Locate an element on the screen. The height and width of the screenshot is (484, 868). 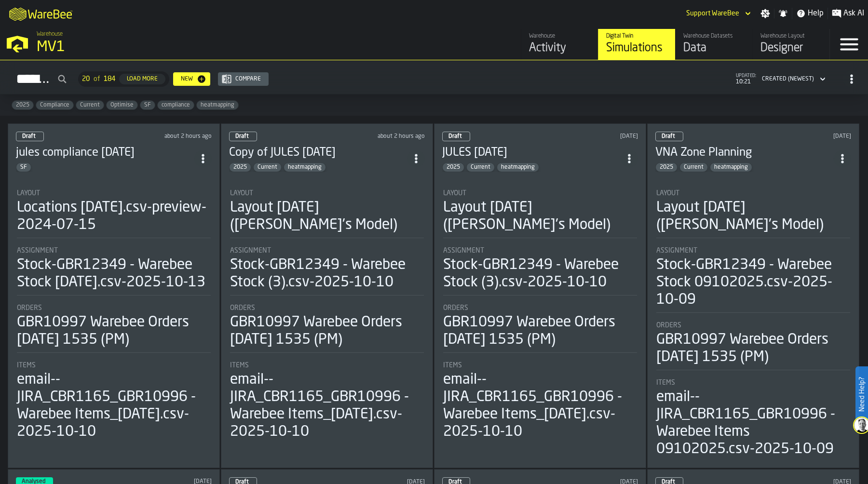
span: Orders is located at coordinates (242, 308).